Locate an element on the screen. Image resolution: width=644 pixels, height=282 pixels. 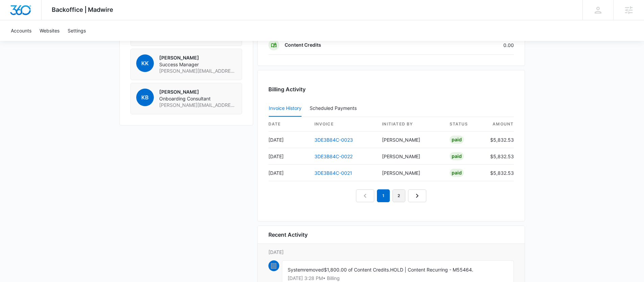
td: 0.00 is located at coordinates (478, 45).